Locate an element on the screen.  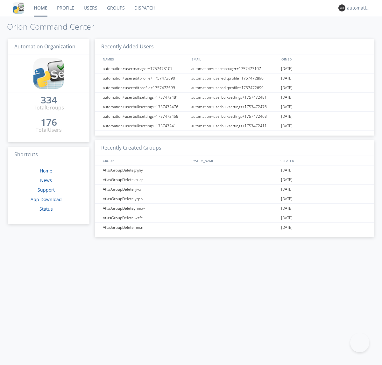
div: AtlasGroupDeletelyrpp is located at coordinates (145, 198).